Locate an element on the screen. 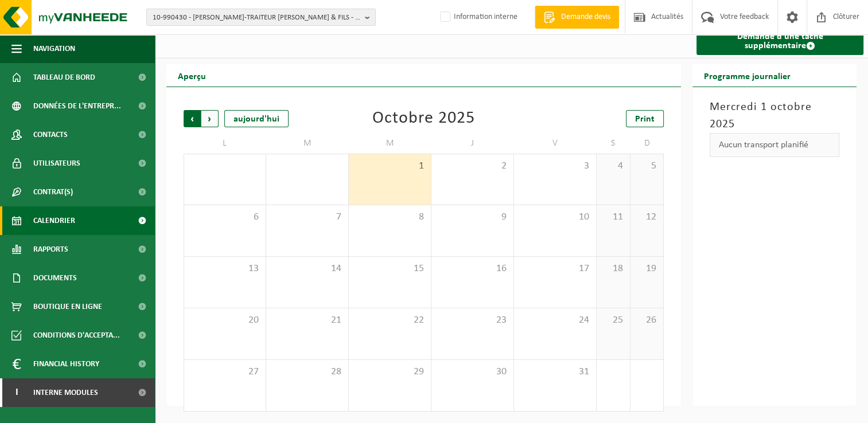 The width and height of the screenshot is (868, 423). span: 8 is located at coordinates (390, 218).